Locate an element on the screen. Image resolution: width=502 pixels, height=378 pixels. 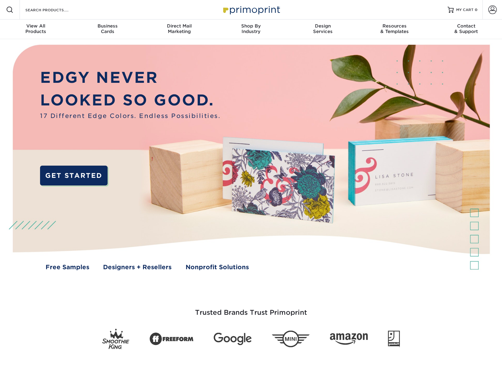
span: Design is located at coordinates (322, 26).